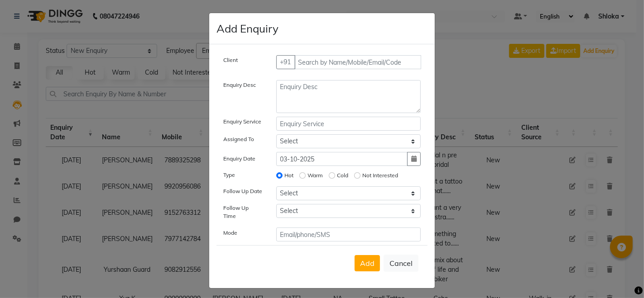 The image size is (644, 298). I want to click on input: Search by Name/Mobile/Email/Code, so click(358, 62).